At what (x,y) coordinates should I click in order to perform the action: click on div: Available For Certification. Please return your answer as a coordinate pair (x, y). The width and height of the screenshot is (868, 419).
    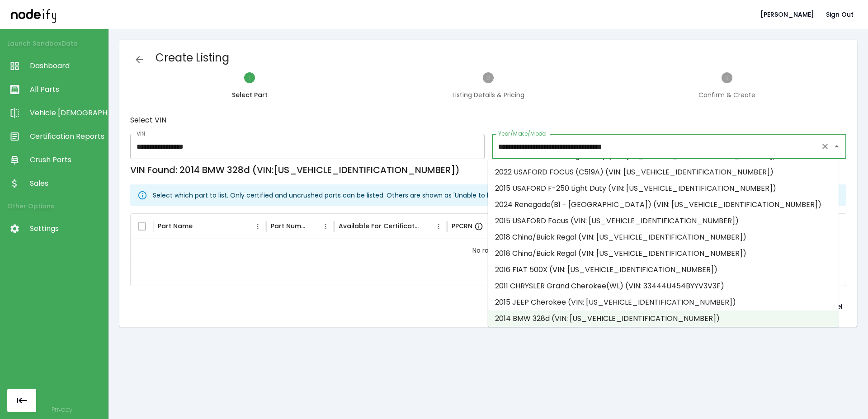
    Looking at the image, I should click on (379, 226).